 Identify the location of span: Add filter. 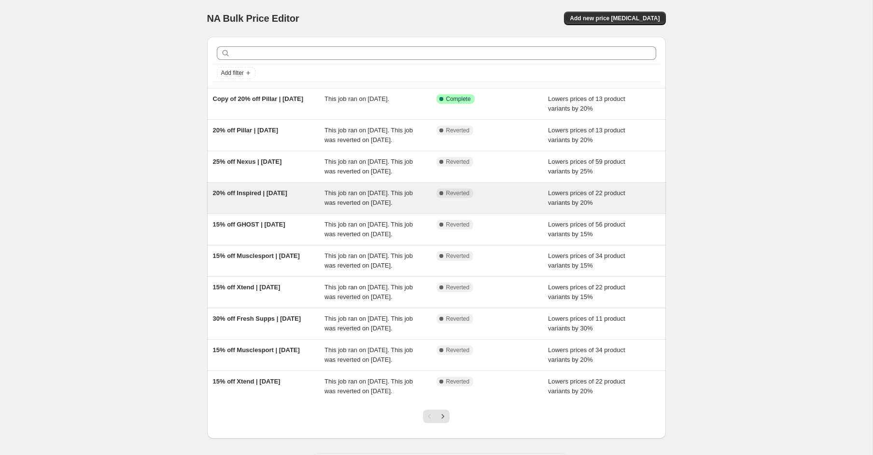
(232, 73).